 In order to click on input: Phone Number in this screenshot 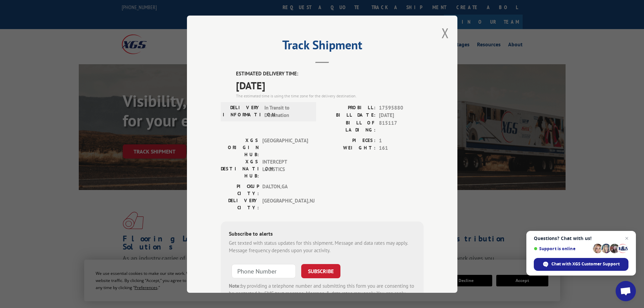, I will do `click(264, 271)`.